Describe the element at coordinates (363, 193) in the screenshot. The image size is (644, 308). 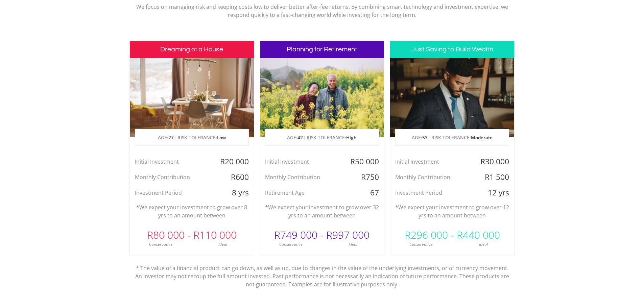
I see `div: 67` at that location.